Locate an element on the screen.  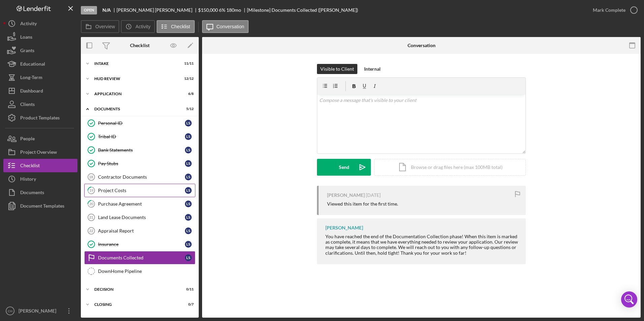
a: Activity is located at coordinates (41, 23).